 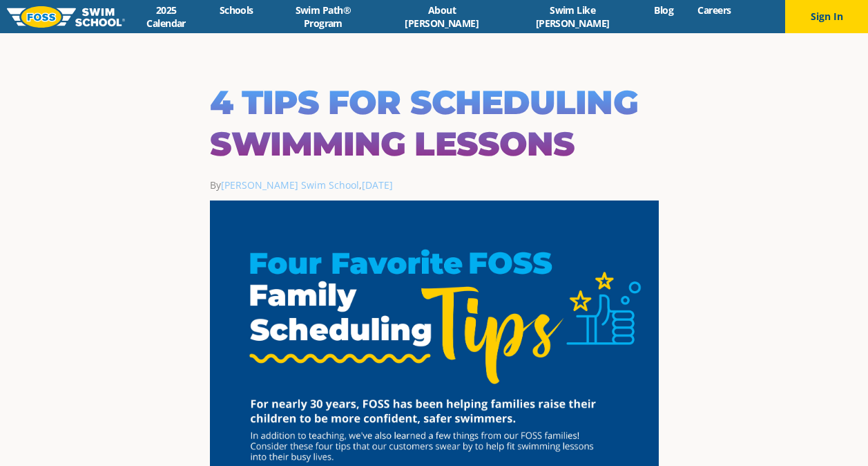 What do you see at coordinates (166, 17) in the screenshot?
I see `a: 2025 Calendar` at bounding box center [166, 17].